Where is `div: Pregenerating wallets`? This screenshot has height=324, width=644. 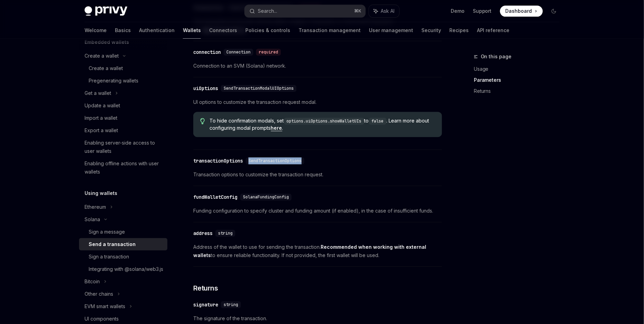
div: Pregenerating wallets is located at coordinates (114, 81).